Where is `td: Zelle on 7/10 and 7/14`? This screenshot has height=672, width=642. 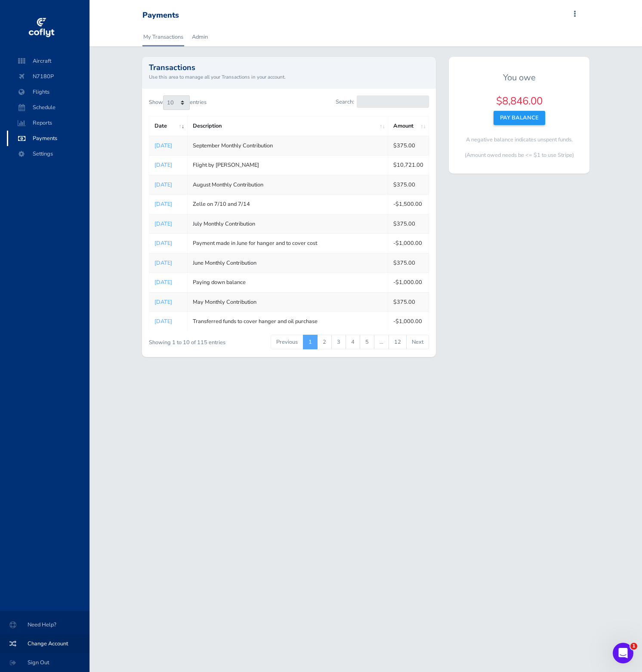
td: Zelle on 7/10 and 7/14 is located at coordinates (287, 204).